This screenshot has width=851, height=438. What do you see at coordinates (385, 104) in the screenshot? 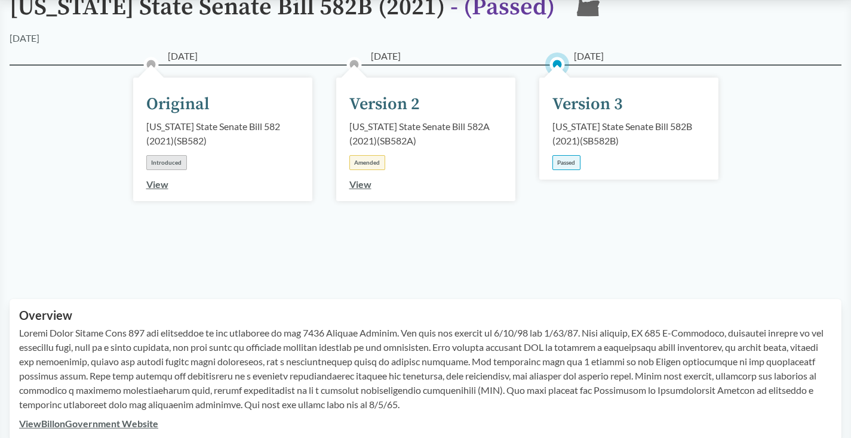
I see `div: Version 2` at bounding box center [385, 104].